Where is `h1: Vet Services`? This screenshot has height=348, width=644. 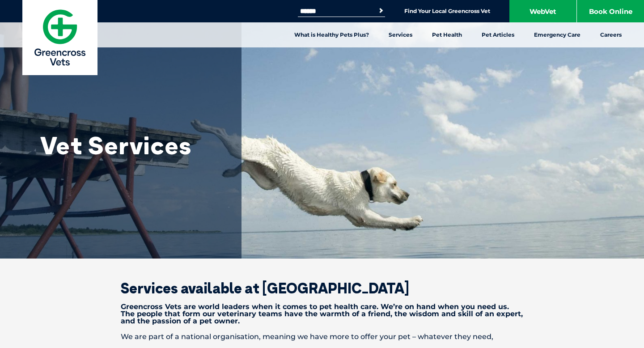 h1: Vet Services is located at coordinates (130, 145).